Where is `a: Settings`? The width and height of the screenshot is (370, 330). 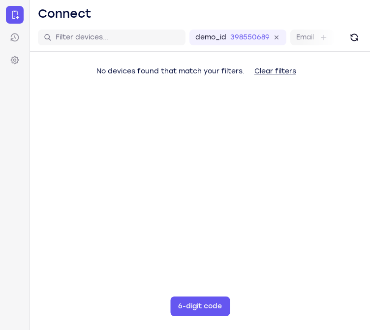
a: Settings is located at coordinates (15, 60).